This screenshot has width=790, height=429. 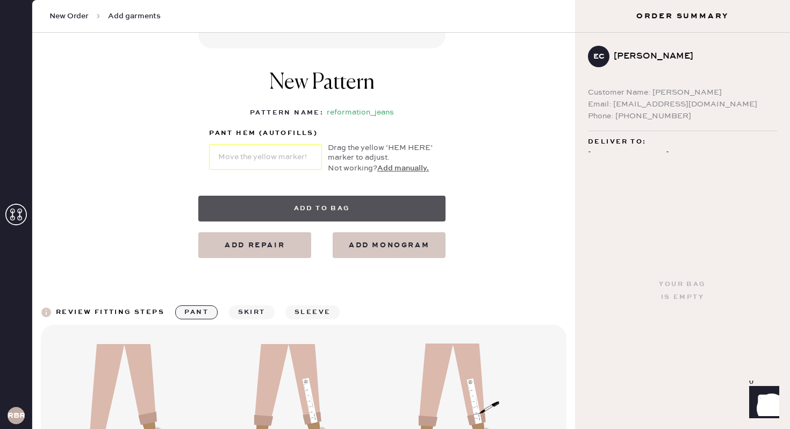 What do you see at coordinates (322, 208) in the screenshot?
I see `button: Add to bag` at bounding box center [322, 208].